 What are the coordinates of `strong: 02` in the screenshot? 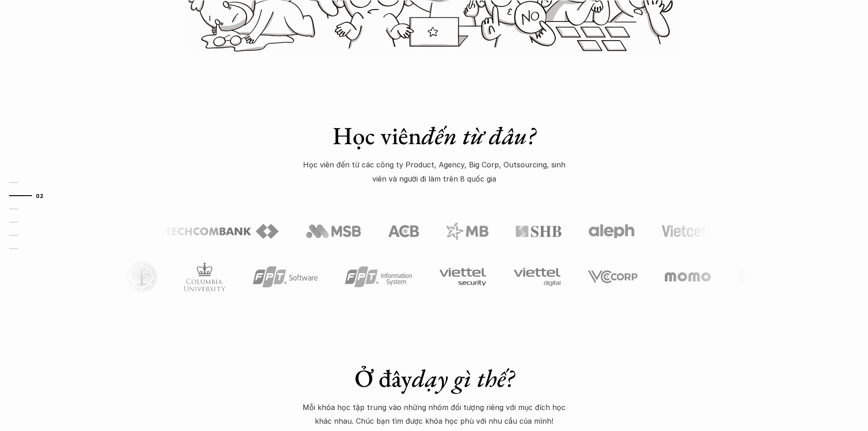 It's located at (40, 196).